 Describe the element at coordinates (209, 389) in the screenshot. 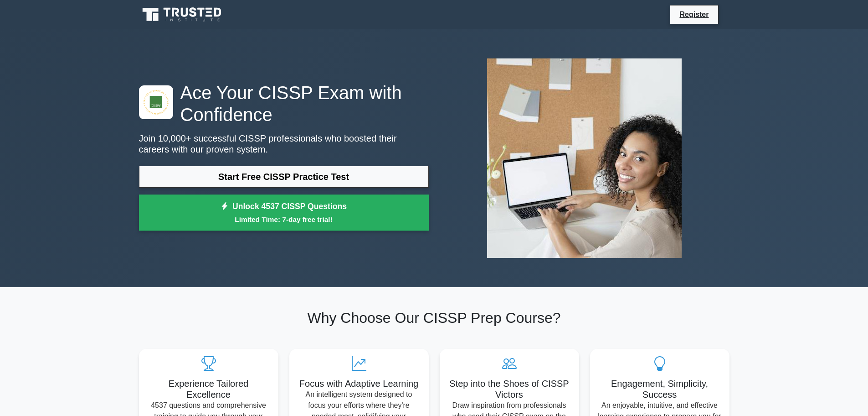

I see `h5: Experience Tailored Excellence` at that location.